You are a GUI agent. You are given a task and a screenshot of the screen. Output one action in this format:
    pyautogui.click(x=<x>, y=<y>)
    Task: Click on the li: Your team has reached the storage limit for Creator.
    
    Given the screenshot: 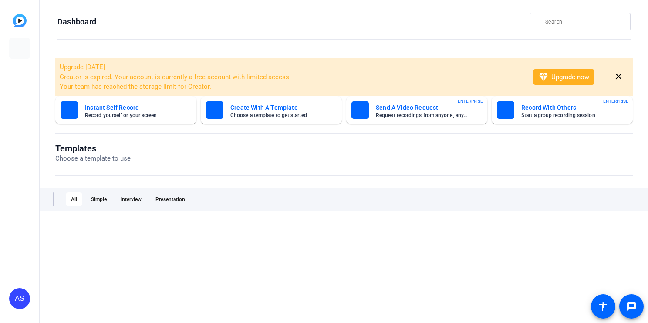 What is the action you would take?
    pyautogui.click(x=290, y=87)
    